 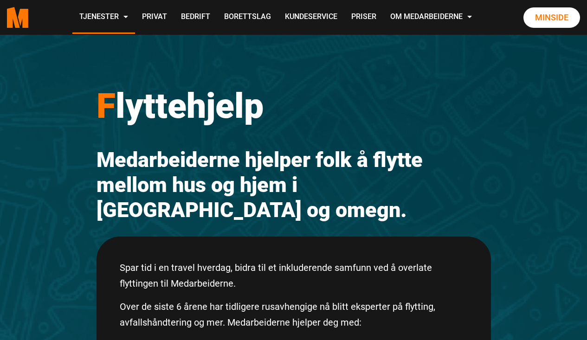 What do you see at coordinates (106, 106) in the screenshot?
I see `span: F` at bounding box center [106, 106].